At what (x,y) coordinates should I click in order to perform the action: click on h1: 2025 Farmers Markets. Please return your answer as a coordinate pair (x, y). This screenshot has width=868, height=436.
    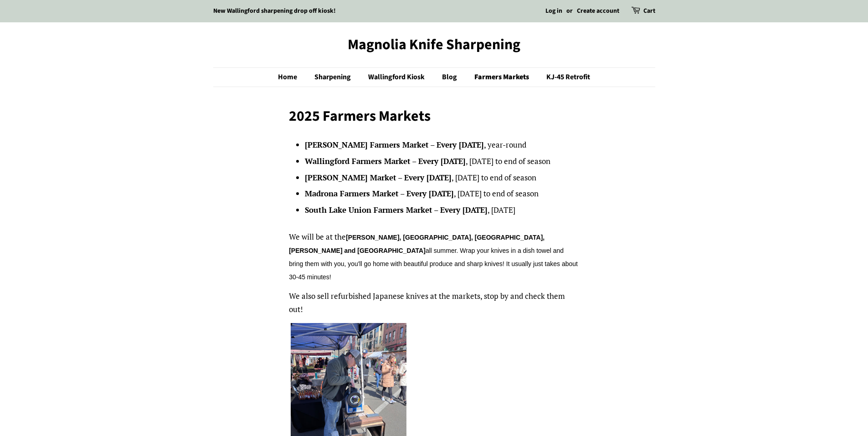
    Looking at the image, I should click on (434, 116).